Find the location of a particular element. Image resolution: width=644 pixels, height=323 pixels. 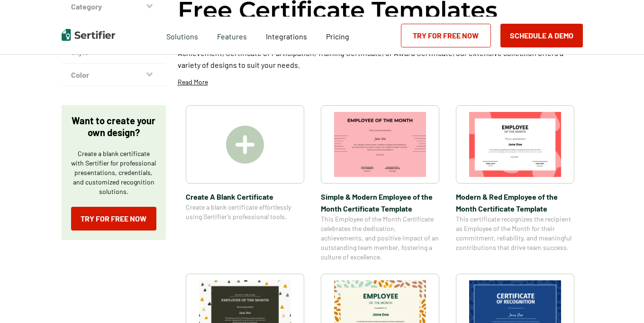

a: Schedule a Demo is located at coordinates (541, 35).